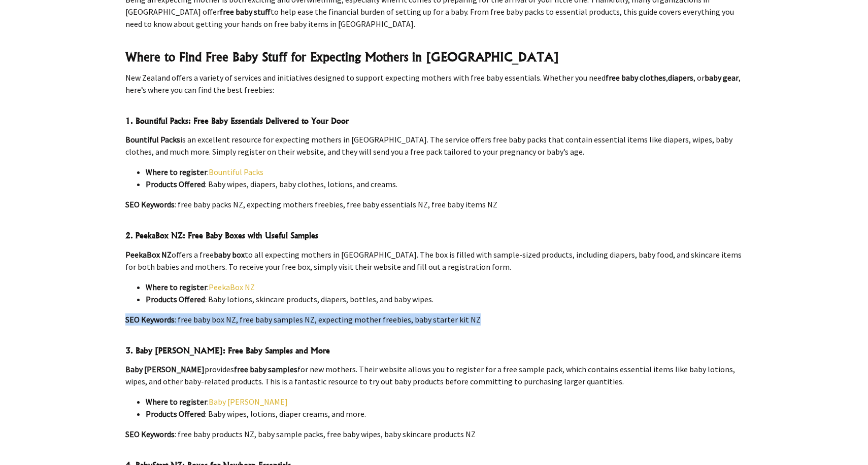  I want to click on strong: 1. Bountiful Packs: Free Baby Essentials Delivered to Your Door, so click(237, 121).